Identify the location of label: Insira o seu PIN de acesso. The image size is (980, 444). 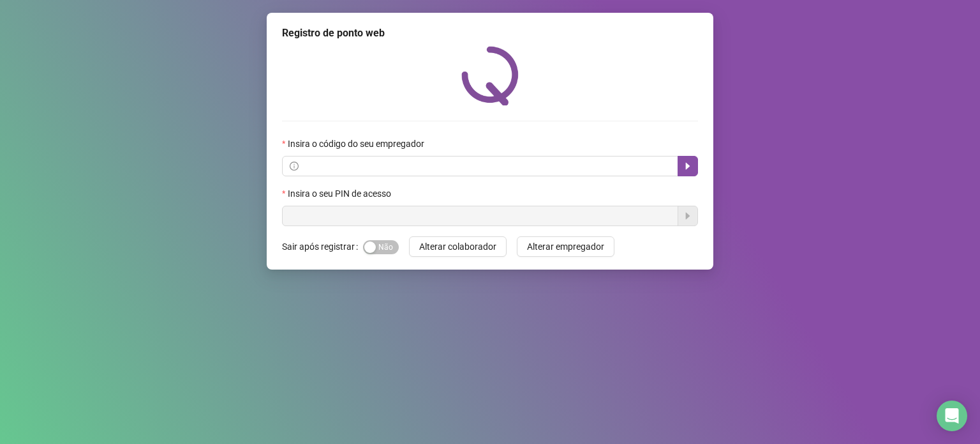
(341, 193).